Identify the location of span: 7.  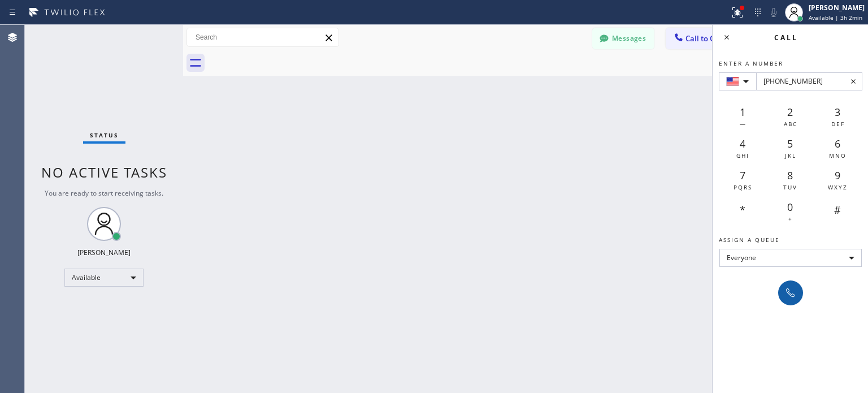
(743, 175).